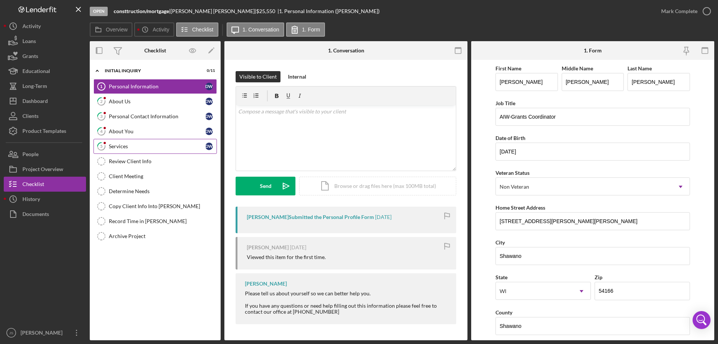  I want to click on div: Open Intercom Messenger, so click(701, 320).